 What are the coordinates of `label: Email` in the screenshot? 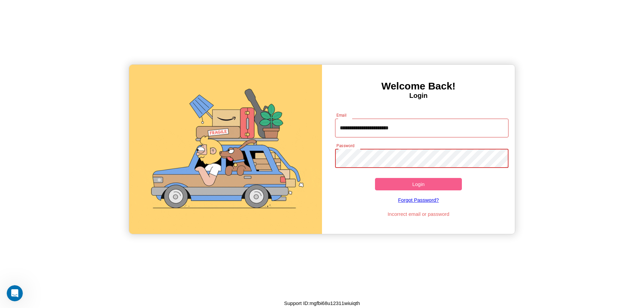 It's located at (341, 115).